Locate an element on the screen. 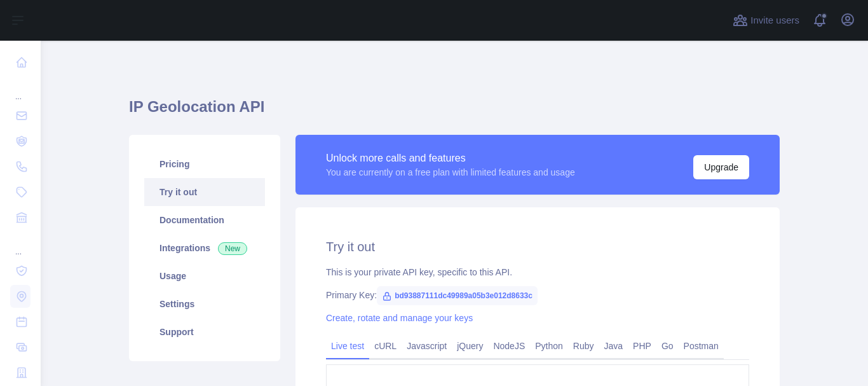 The width and height of the screenshot is (868, 386). a: Documentation is located at coordinates (205, 220).